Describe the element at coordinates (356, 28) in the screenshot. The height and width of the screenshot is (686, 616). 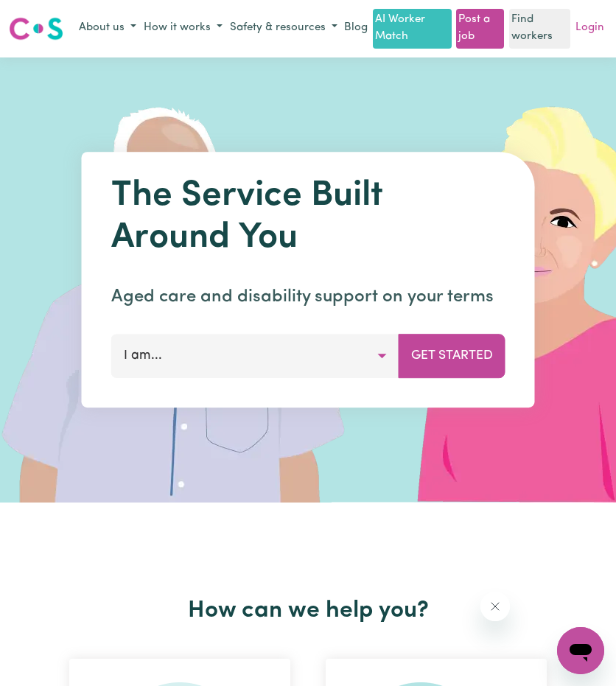
I see `a: Blog` at that location.